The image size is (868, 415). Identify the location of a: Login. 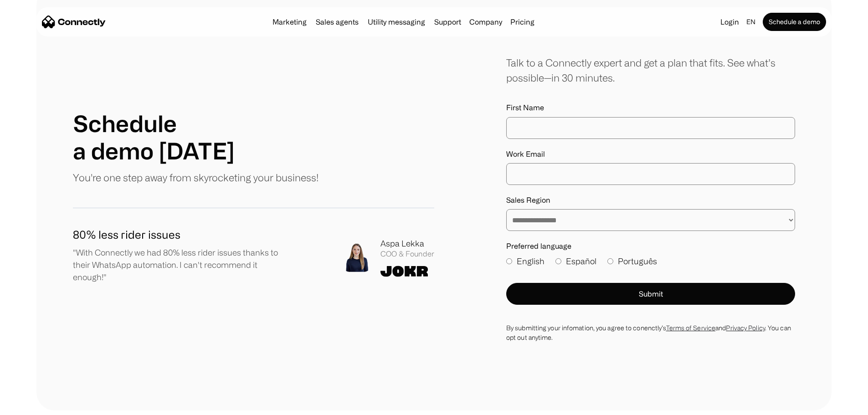
(730, 22).